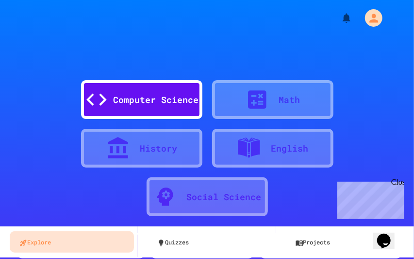 The image size is (414, 259). Describe the element at coordinates (339, 18) in the screenshot. I see `div: My Notifications` at that location.